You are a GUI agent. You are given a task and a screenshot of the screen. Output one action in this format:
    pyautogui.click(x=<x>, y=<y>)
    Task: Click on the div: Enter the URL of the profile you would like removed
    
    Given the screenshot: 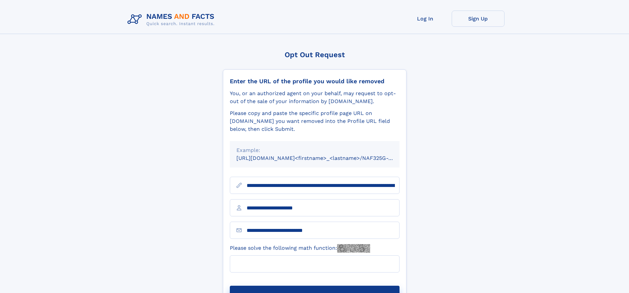 What is the action you would take?
    pyautogui.click(x=314, y=81)
    